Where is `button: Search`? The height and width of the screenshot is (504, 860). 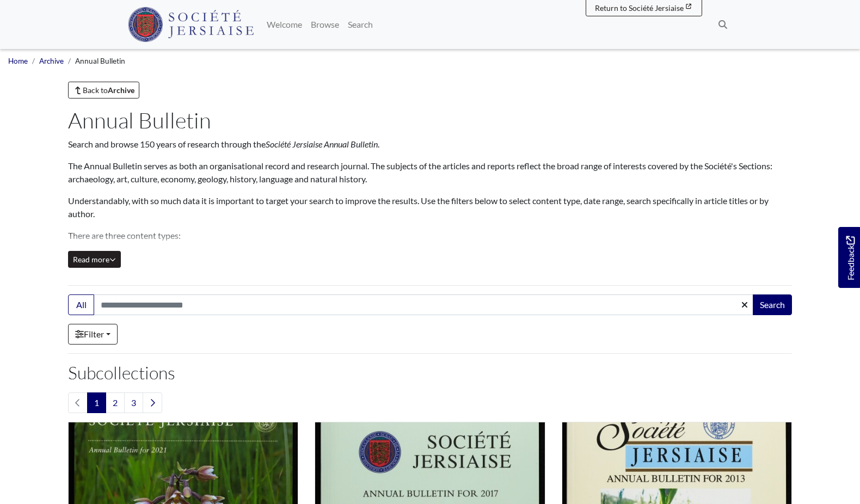 button: Search is located at coordinates (772, 304).